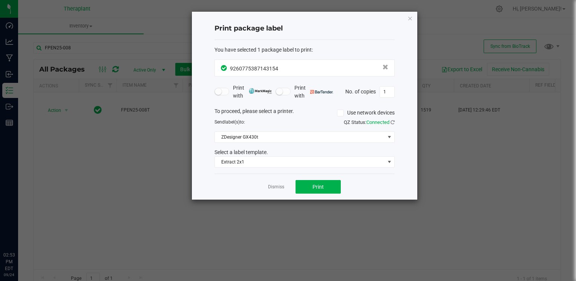 Image resolution: width=576 pixels, height=281 pixels. What do you see at coordinates (305, 29) in the screenshot?
I see `h4: Print package label` at bounding box center [305, 29].